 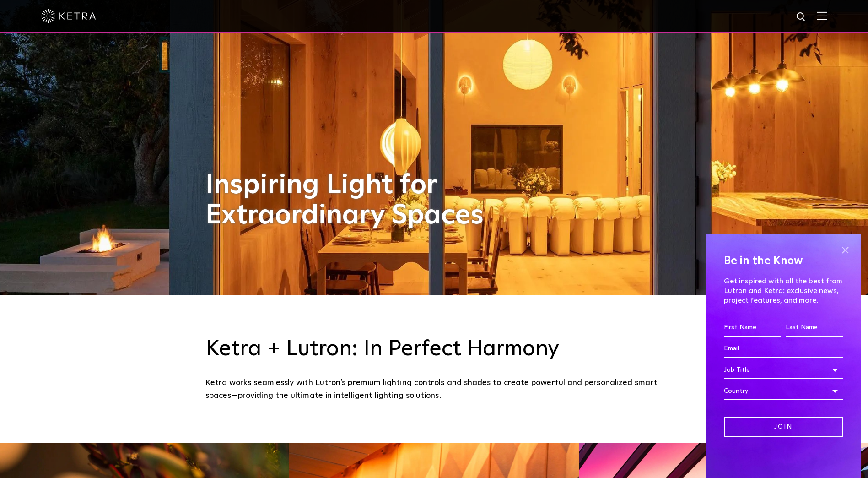 What do you see at coordinates (783, 426) in the screenshot?
I see `input: Join` at bounding box center [783, 426].